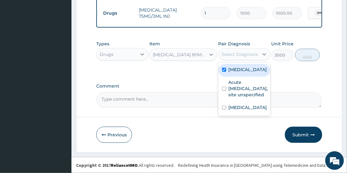  Describe the element at coordinates (61, 121) in the screenshot. I see `textarea: Type your message and hit 'Enter'` at that location.